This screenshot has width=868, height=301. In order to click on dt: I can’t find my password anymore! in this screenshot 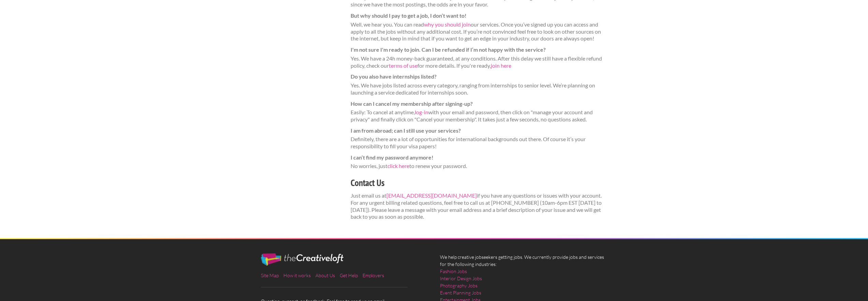, I will do `click(478, 158)`.